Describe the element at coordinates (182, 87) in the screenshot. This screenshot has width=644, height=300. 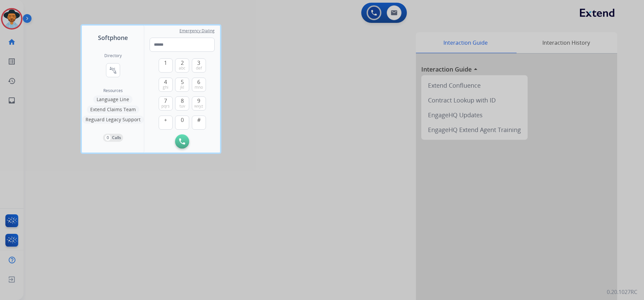
I see `span: jkl` at that location.